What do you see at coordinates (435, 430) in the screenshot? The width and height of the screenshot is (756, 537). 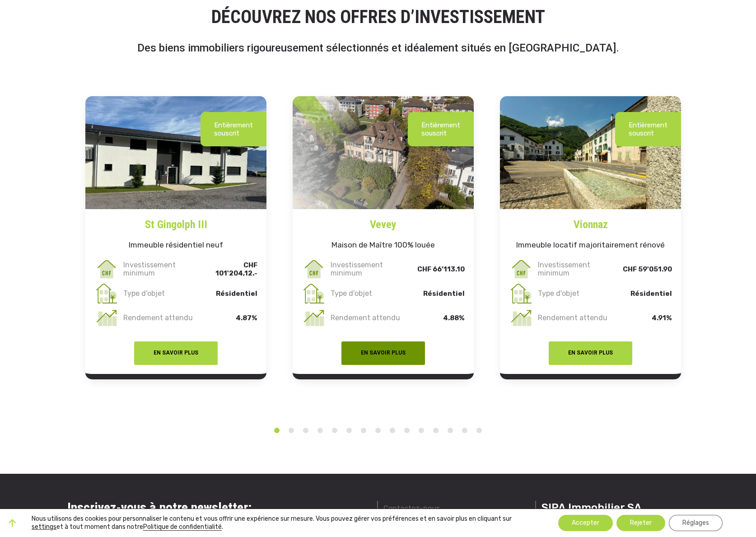 I see `button: 12` at bounding box center [435, 430].